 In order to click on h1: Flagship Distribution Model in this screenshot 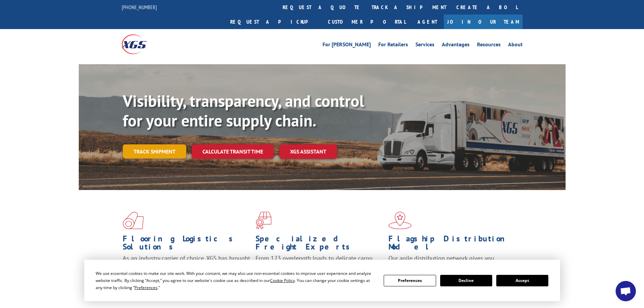, I will do `click(452, 245)`.